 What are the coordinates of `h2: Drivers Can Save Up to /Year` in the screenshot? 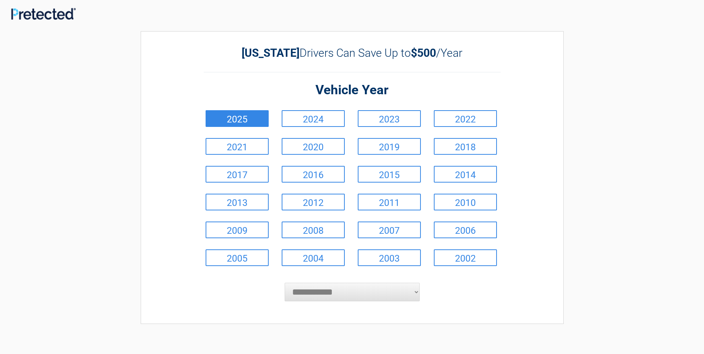 It's located at (352, 53).